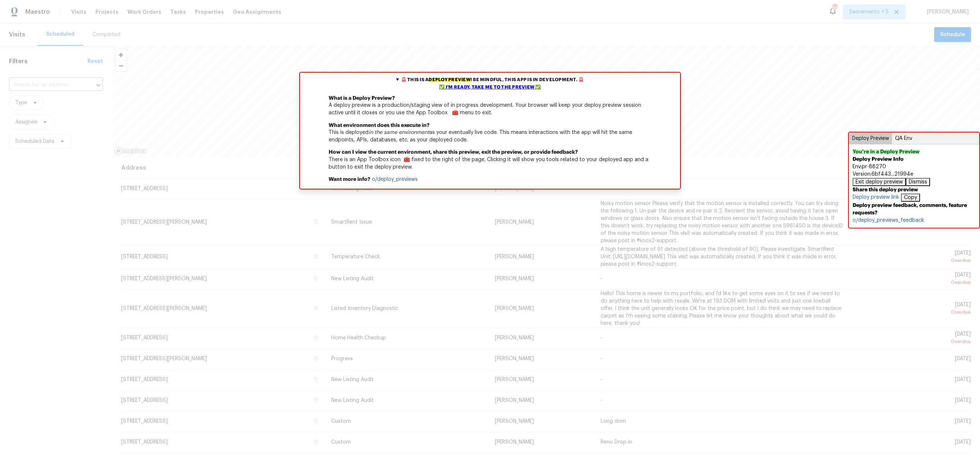 Image resolution: width=980 pixels, height=457 pixels. I want to click on div: Reset, so click(95, 61).